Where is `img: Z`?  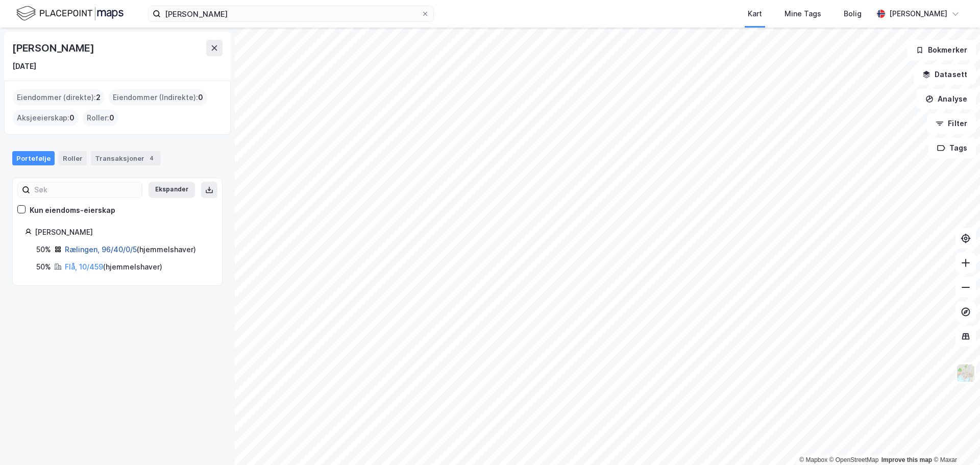
img: Z is located at coordinates (965, 373).